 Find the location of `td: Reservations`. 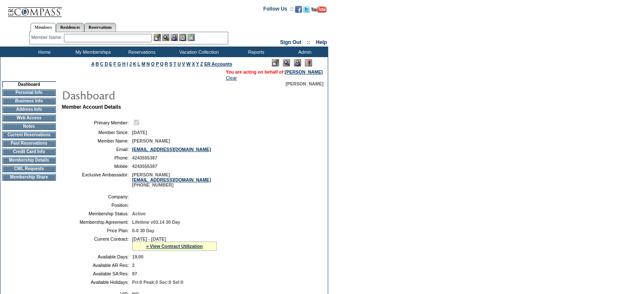

td: Reservations is located at coordinates (140, 52).